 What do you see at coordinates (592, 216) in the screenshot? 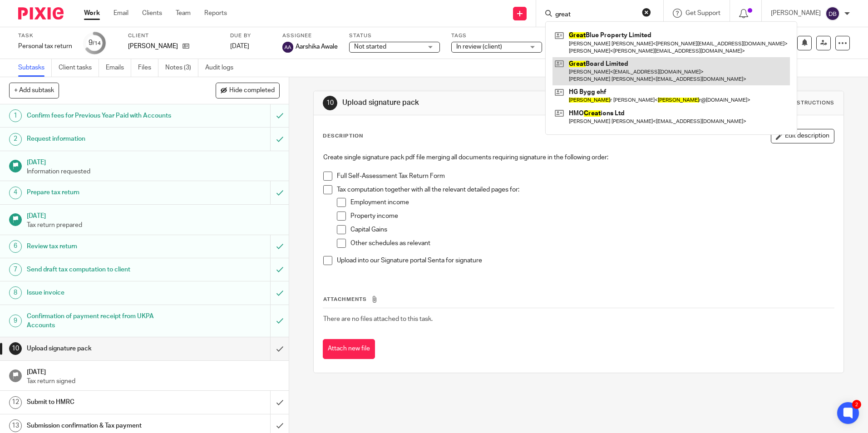
I see `p: Property income` at bounding box center [592, 216].